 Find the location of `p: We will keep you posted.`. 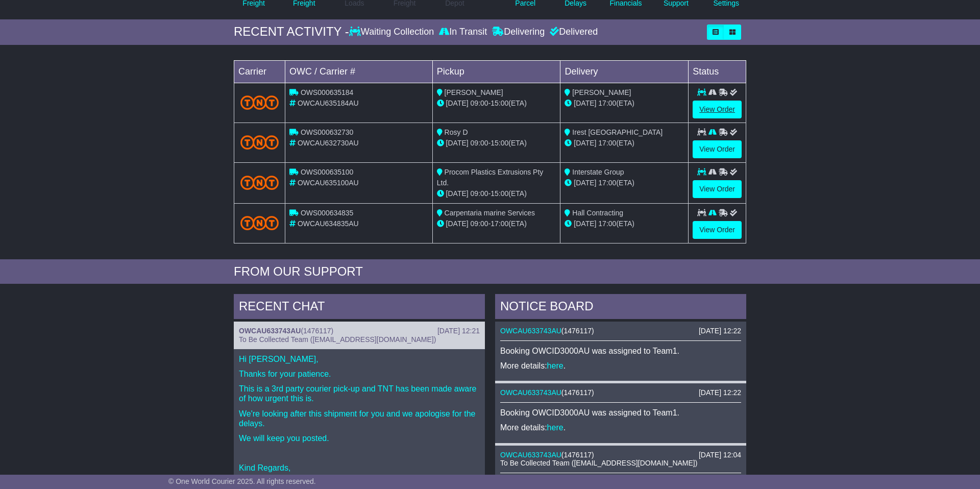

p: We will keep you posted. is located at coordinates (360, 438).